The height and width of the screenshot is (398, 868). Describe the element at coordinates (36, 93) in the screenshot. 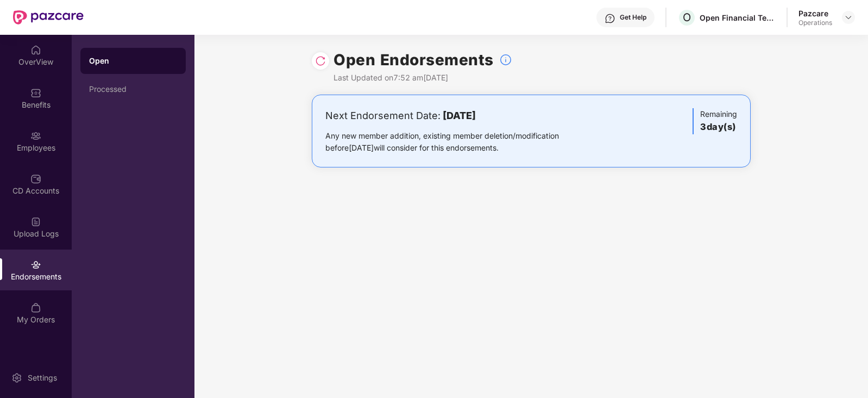

I see `img: svg+xml;base64,PHN2ZyBpZD0iQmVuZWZpdHMiIHhtbG5zPSJodHRwOi8vd3d3LnczLm9yZy8yMDAwL3N2ZyIgd2lkdGg9Ij...` at that location.